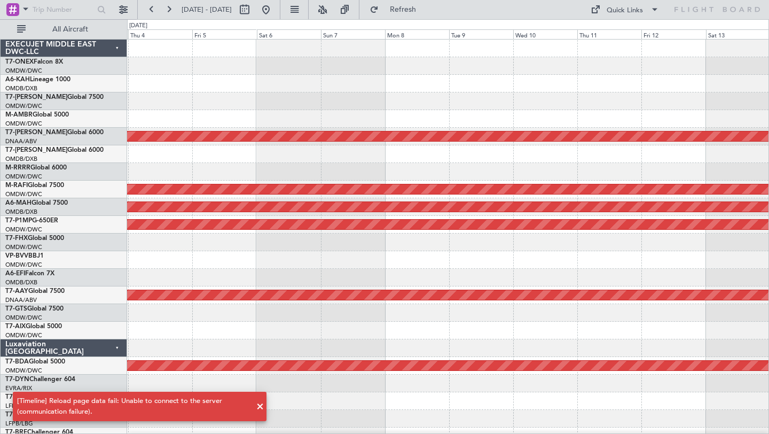 The height and width of the screenshot is (434, 769). I want to click on div: Thu 4, so click(160, 34).